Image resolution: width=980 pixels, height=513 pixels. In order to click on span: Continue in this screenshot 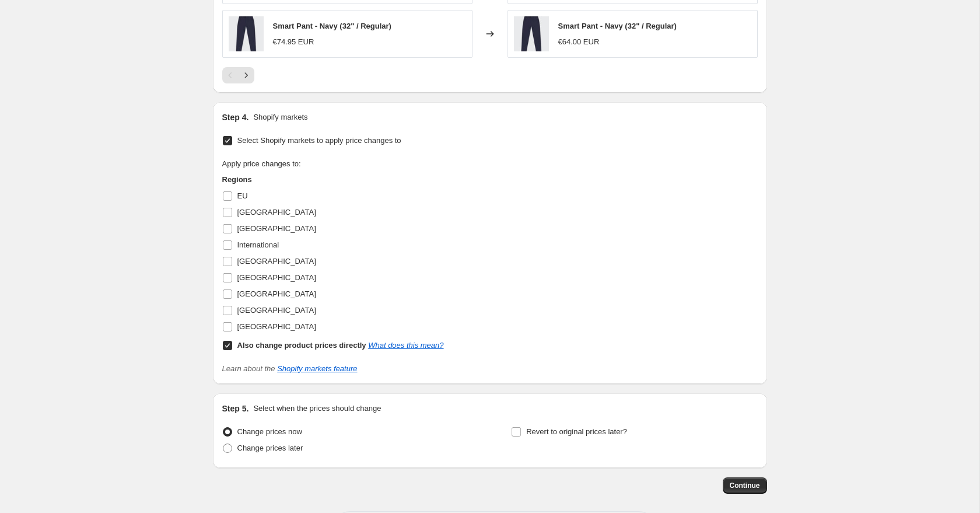, I will do `click(745, 486)`.